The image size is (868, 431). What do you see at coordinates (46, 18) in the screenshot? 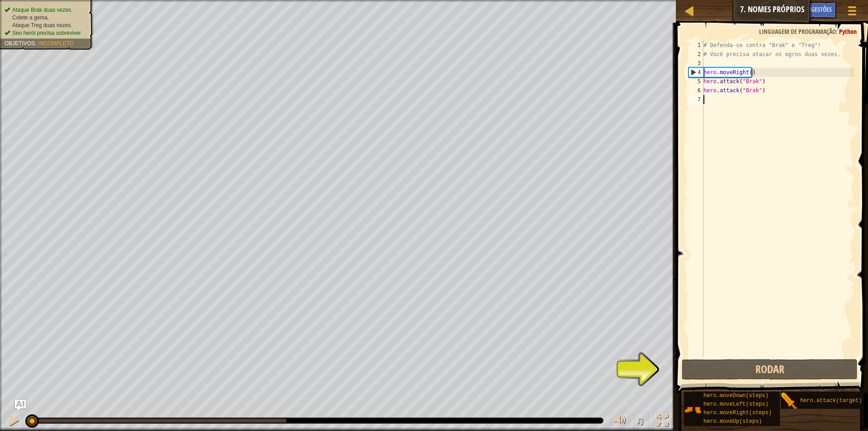
I see `li: Colete a gema.` at bounding box center [46, 18].